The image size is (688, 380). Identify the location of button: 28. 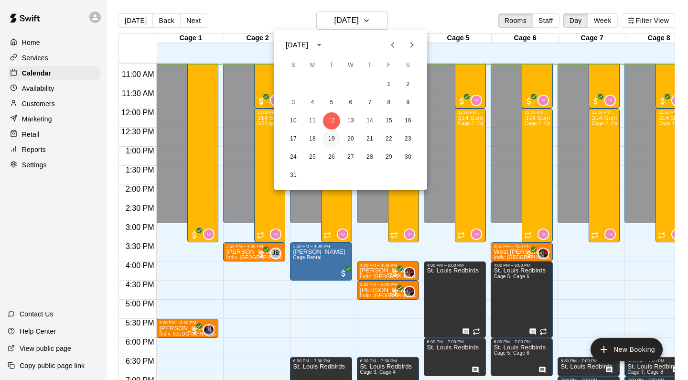
(370, 157).